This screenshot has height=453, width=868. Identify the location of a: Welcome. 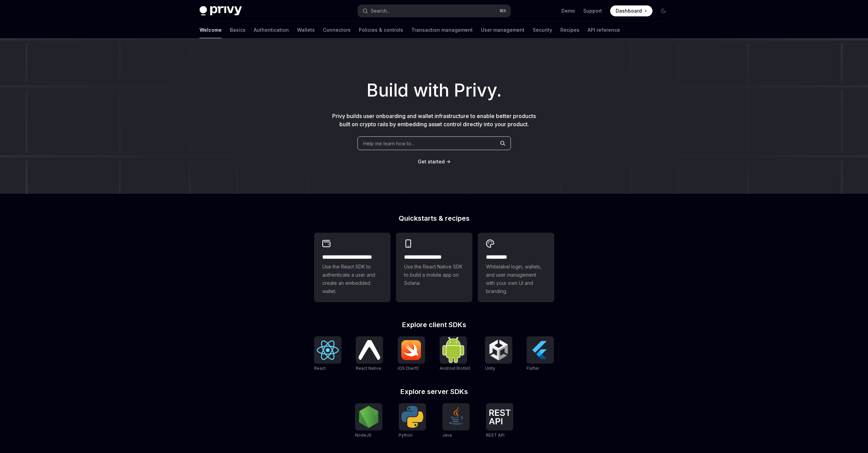
(210, 30).